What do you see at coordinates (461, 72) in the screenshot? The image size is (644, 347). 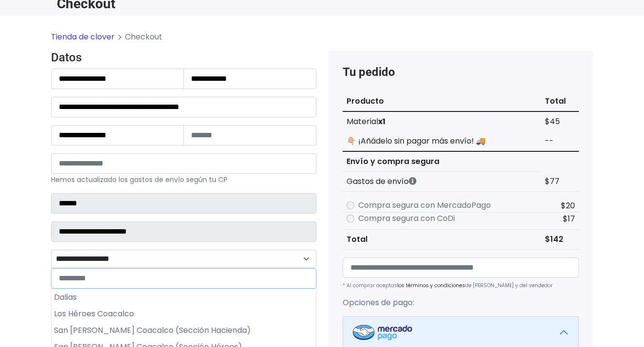 I see `h4: Tu pedido` at bounding box center [461, 72].